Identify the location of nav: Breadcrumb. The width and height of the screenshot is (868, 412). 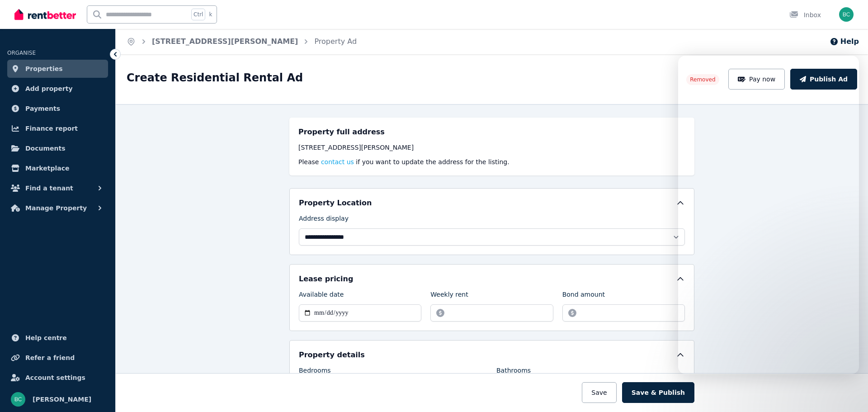
(241, 41).